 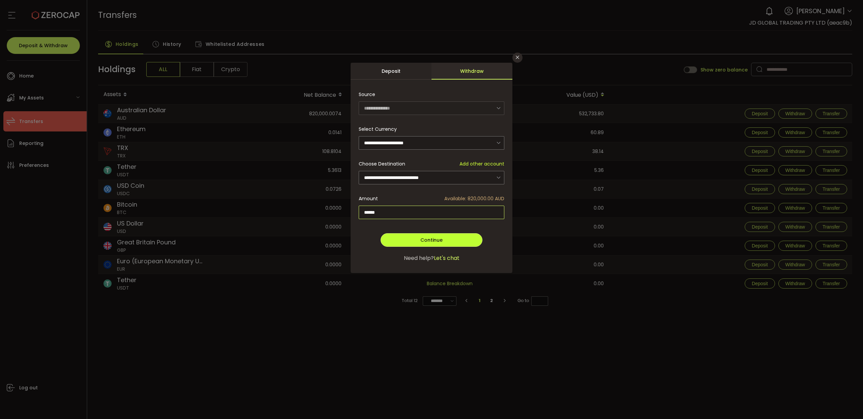 I want to click on span: Let's chat, so click(x=447, y=258).